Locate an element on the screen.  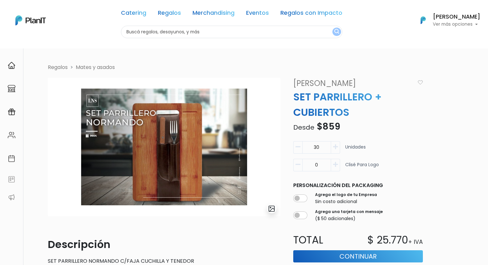
p: + IVA is located at coordinates (416, 242).